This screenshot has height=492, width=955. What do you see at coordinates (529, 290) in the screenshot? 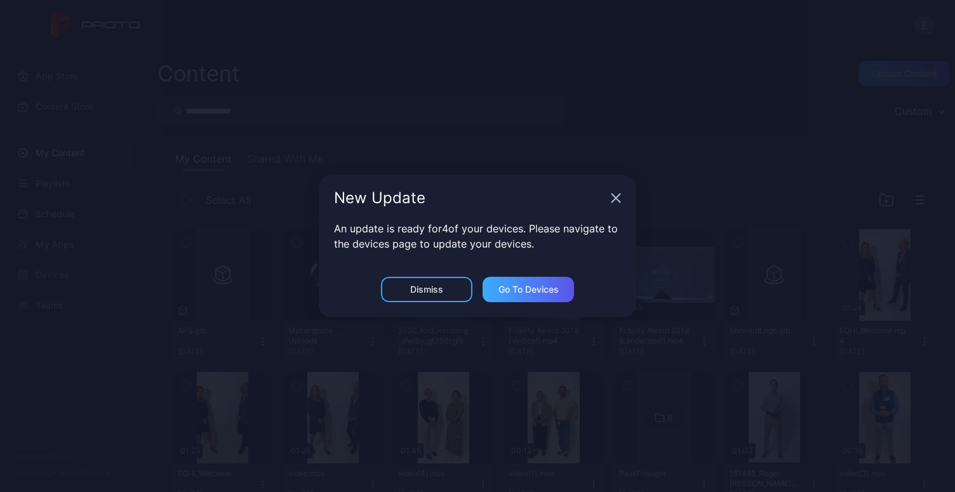
I see `button: Go to devices` at bounding box center [529, 290].